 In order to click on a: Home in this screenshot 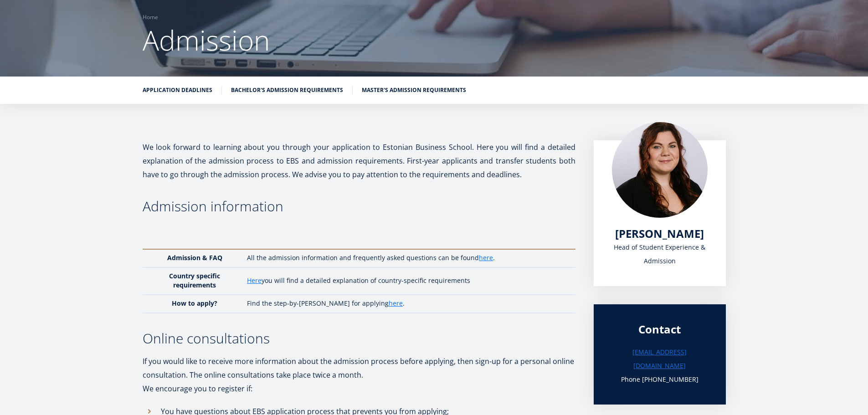, I will do `click(150, 17)`.